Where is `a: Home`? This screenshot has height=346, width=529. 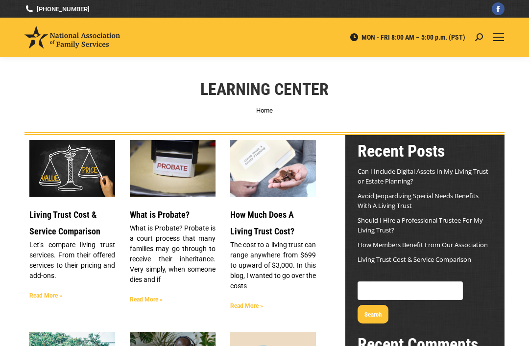
a: Home is located at coordinates (265, 110).